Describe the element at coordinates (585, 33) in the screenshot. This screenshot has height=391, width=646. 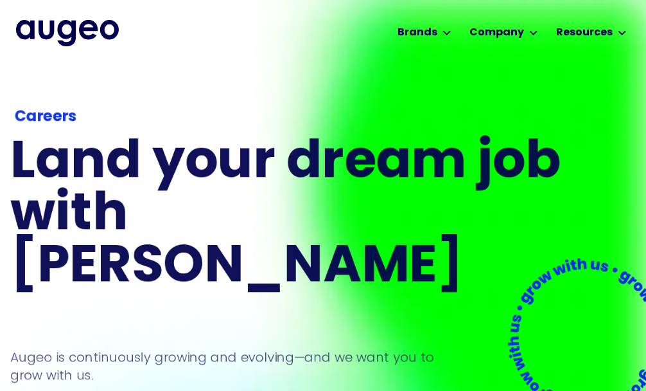
I see `div: Resources` at that location.